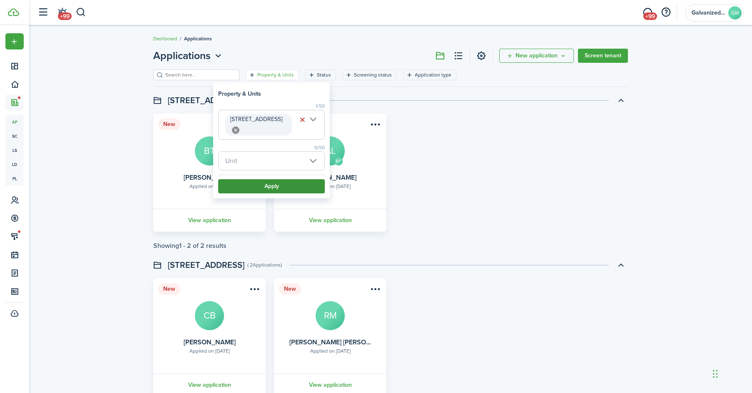  I want to click on button: New application, so click(536, 56).